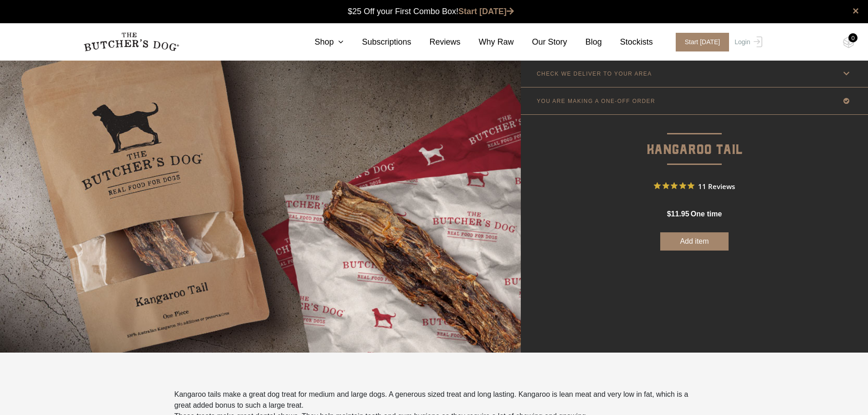  What do you see at coordinates (694, 186) in the screenshot?
I see `button: Rated 5 out of 5 stars from 11 reviews. Jump to reviews.` at bounding box center [694, 186].